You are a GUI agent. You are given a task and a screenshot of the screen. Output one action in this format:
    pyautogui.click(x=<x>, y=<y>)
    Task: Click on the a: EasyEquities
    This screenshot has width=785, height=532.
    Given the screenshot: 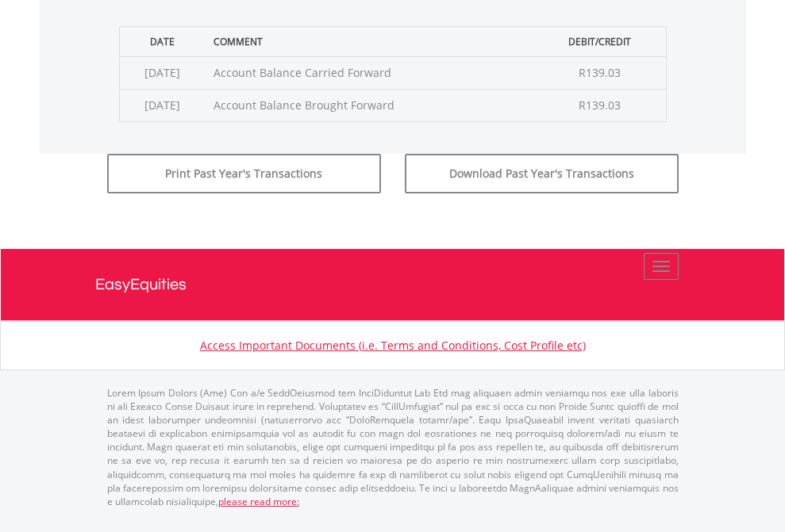 What is the action you would take?
    pyautogui.click(x=392, y=285)
    